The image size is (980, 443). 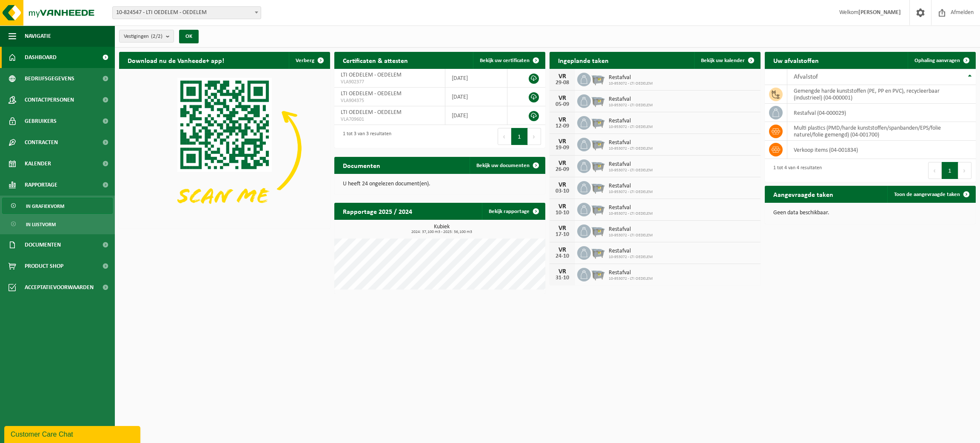 I want to click on span: VLA709601, so click(x=390, y=119).